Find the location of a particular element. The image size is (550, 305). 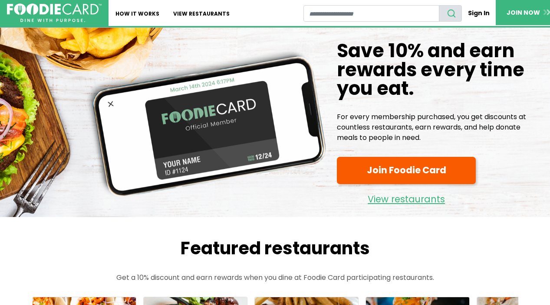

a: Join Foodie Card is located at coordinates (406, 171).